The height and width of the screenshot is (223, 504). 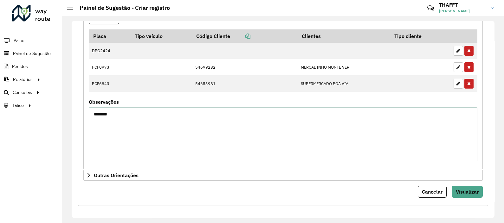 What do you see at coordinates (432, 192) in the screenshot?
I see `span: Cancelar` at bounding box center [432, 192].